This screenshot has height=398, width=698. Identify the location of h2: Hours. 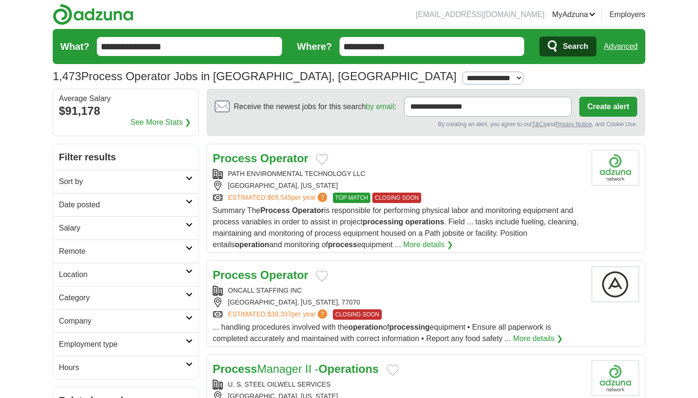
(122, 368).